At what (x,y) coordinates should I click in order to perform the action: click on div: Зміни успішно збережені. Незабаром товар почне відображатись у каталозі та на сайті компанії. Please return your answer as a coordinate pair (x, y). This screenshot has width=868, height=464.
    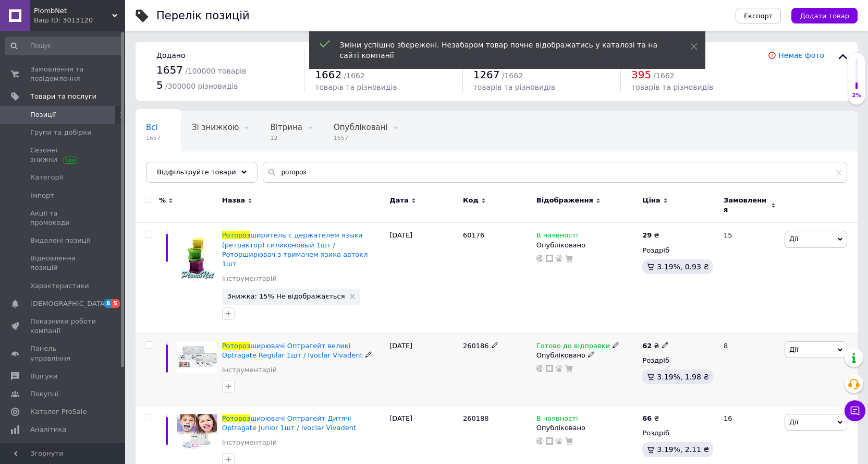
    Looking at the image, I should click on (502, 50).